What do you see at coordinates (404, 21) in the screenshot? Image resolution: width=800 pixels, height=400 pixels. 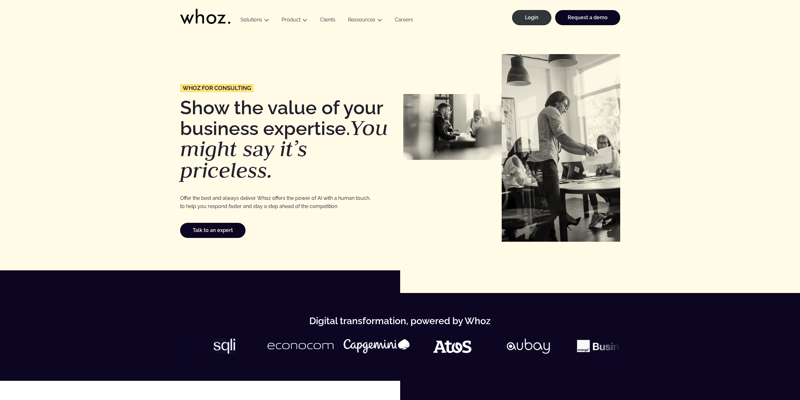 I see `a: Careers` at bounding box center [404, 21].